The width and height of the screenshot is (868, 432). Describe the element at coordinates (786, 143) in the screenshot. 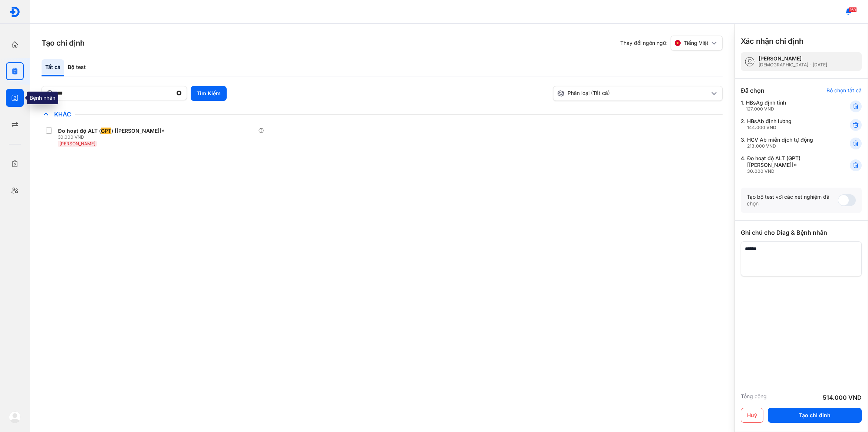

I see `div: 3.` at that location.